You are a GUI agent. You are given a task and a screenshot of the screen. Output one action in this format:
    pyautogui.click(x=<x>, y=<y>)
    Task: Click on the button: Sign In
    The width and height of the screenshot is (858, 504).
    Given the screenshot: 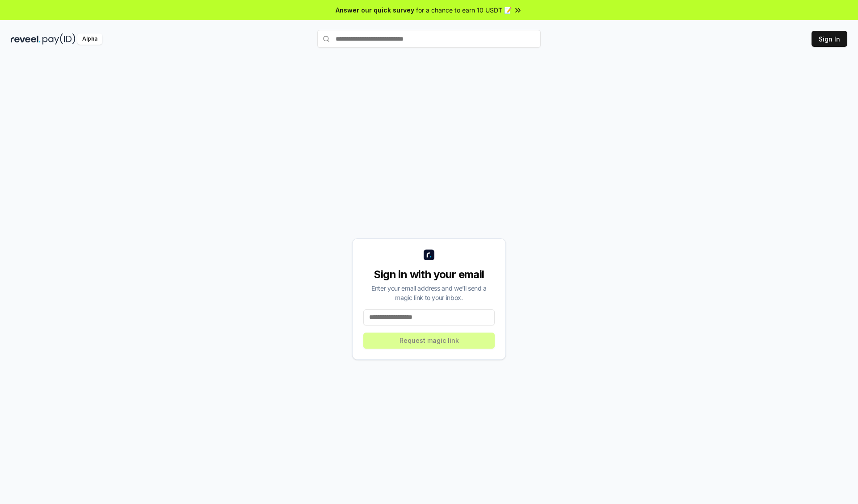 What is the action you would take?
    pyautogui.click(x=830, y=38)
    